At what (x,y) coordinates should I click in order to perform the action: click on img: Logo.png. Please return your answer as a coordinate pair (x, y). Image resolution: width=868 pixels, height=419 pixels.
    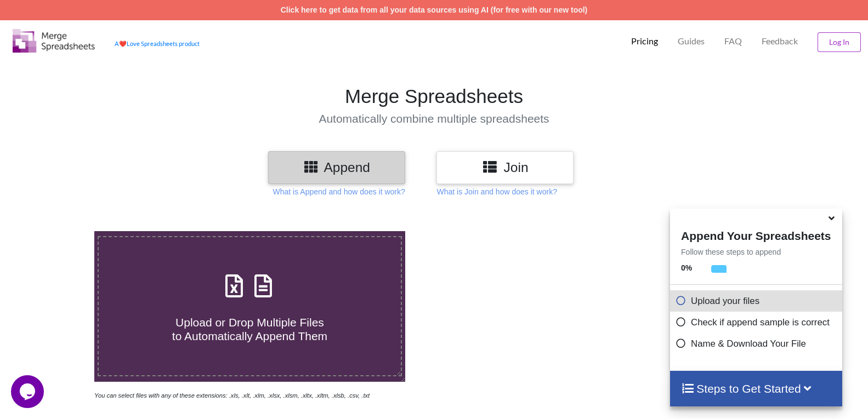
    Looking at the image, I should click on (54, 41).